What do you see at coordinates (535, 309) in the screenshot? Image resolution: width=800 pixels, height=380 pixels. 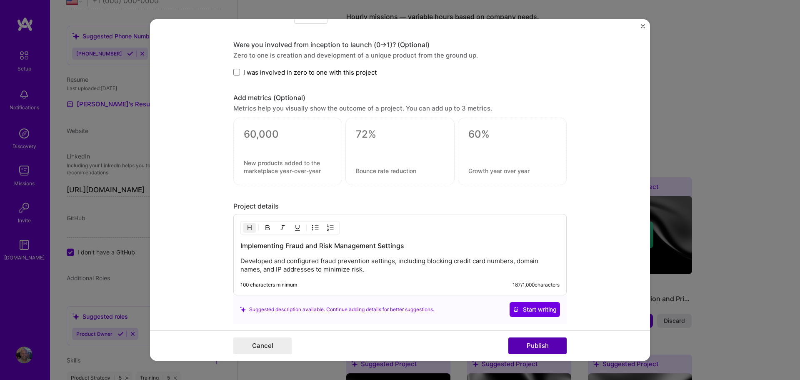 I see `button: Start writing` at bounding box center [535, 309].